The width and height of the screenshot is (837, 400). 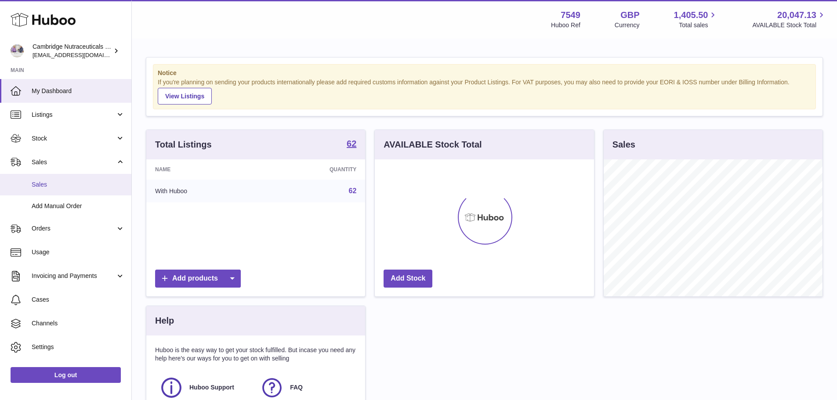 What do you see at coordinates (78, 323) in the screenshot?
I see `span: Channels` at bounding box center [78, 323].